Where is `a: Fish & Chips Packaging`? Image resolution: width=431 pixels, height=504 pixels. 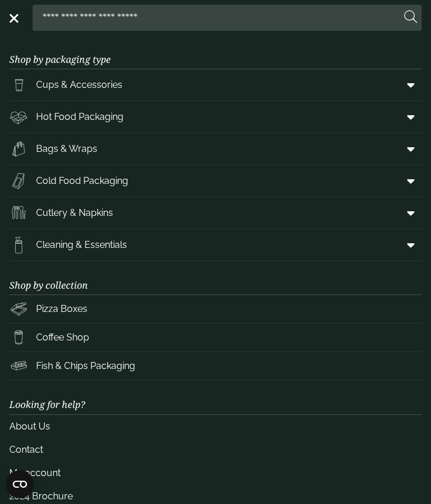 a: Fish & Chips Packaging is located at coordinates (216, 366).